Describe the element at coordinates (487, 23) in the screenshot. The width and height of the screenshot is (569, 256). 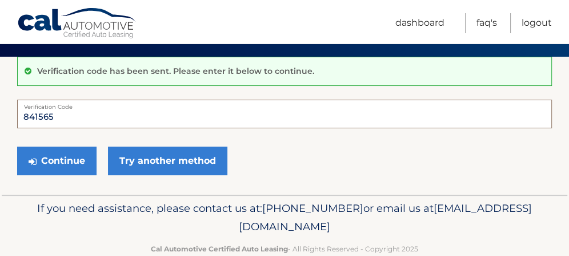
I see `a: FAQ's` at that location.